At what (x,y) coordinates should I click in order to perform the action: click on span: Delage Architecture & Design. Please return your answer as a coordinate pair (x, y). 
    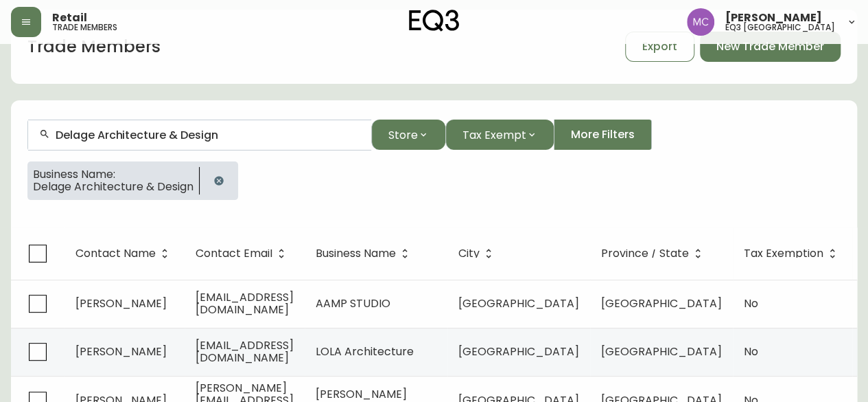
    Looking at the image, I should click on (113, 187).